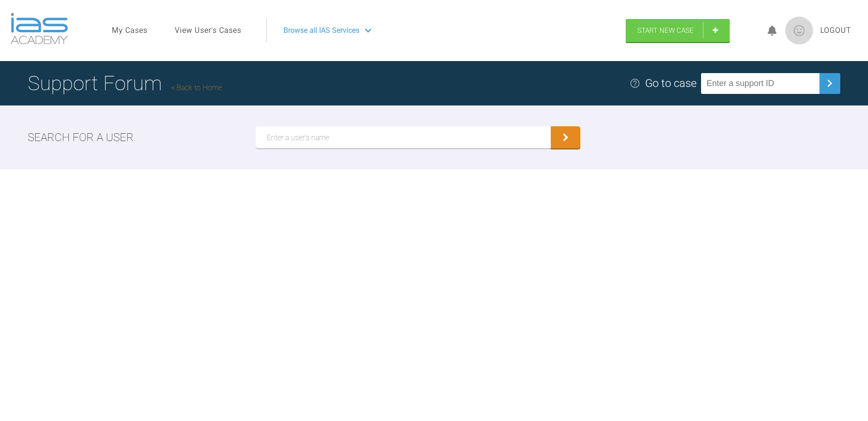  I want to click on a: Start New Case, so click(678, 31).